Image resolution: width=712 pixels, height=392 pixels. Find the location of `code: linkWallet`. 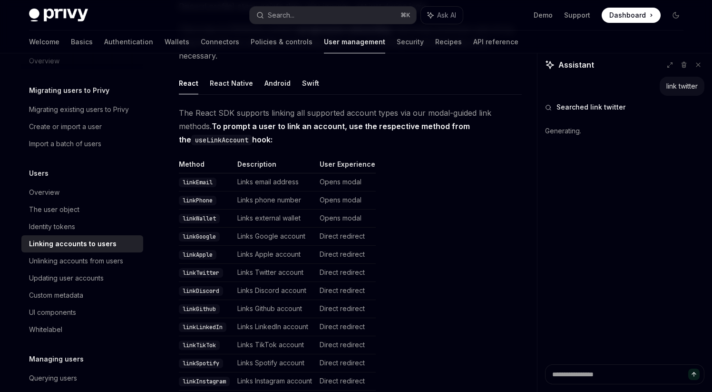

code: linkWallet is located at coordinates (199, 218).